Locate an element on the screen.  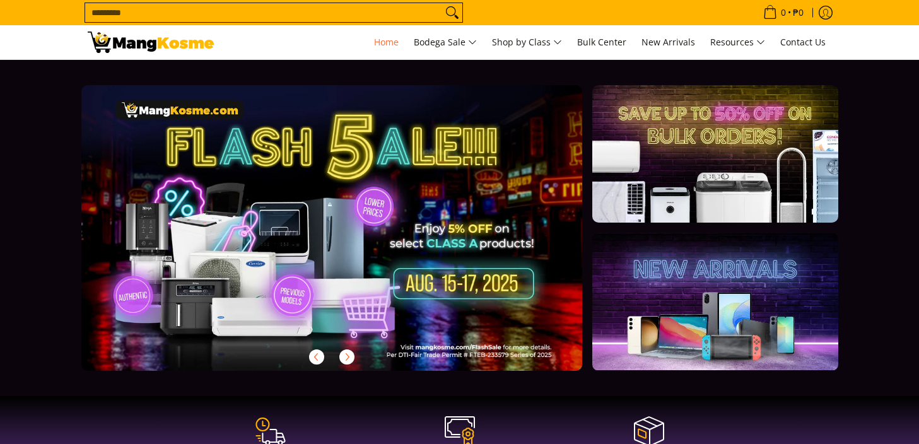
a: Contact Us is located at coordinates (803, 42).